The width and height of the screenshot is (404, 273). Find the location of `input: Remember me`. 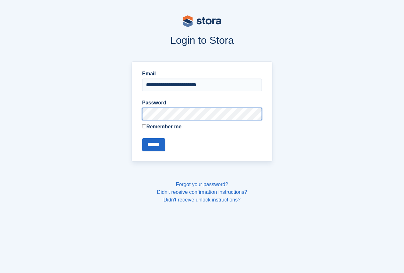

input: Remember me is located at coordinates (144, 126).